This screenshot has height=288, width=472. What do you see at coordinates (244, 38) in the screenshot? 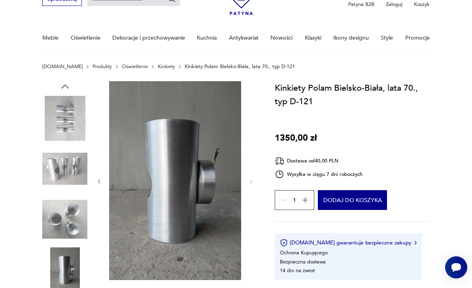
I see `a: Antykwariat` at bounding box center [244, 38].